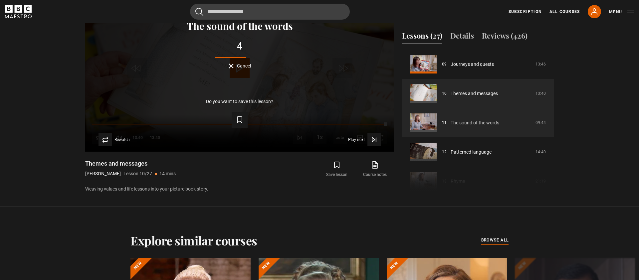  I want to click on svg: BBC Maestro, so click(18, 12).